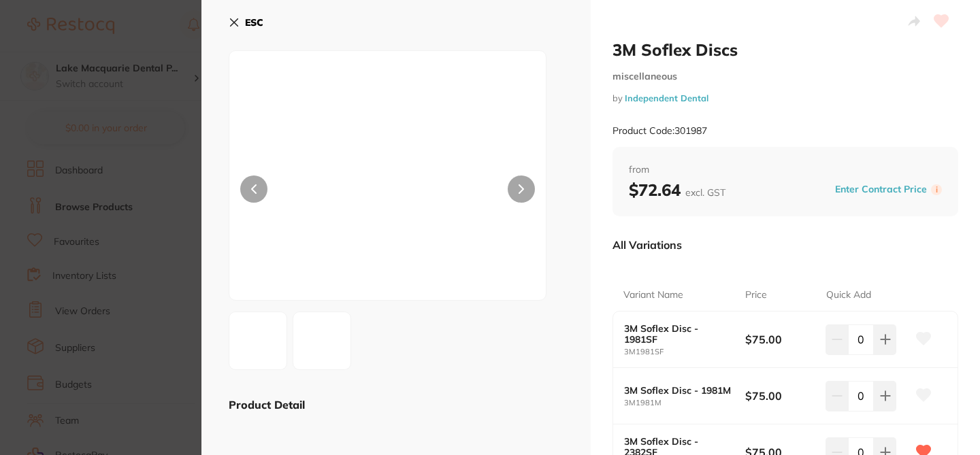 The width and height of the screenshot is (980, 455). I want to click on img: cm9kdWN0LmpwZw, so click(302, 341).